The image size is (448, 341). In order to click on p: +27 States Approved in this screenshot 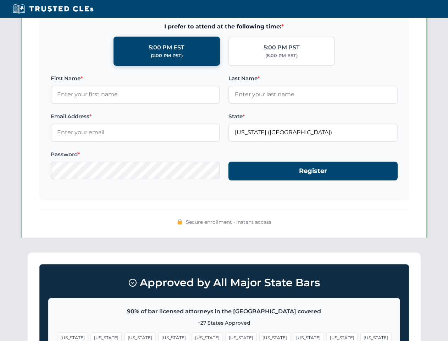, I will do `click(224, 323)`.